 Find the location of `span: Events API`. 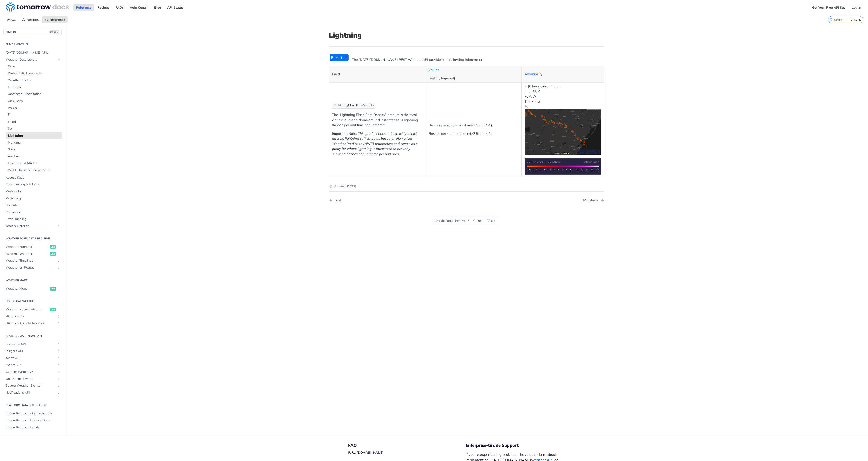

span: Events API is located at coordinates (30, 365).